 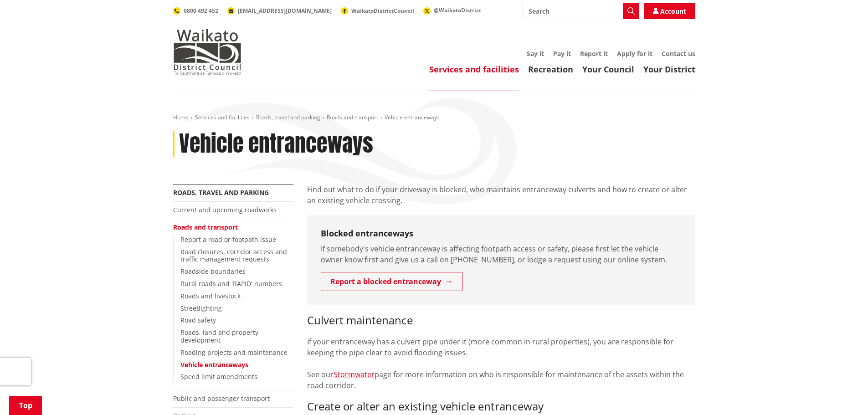 What do you see at coordinates (670, 11) in the screenshot?
I see `a: Account` at bounding box center [670, 11].